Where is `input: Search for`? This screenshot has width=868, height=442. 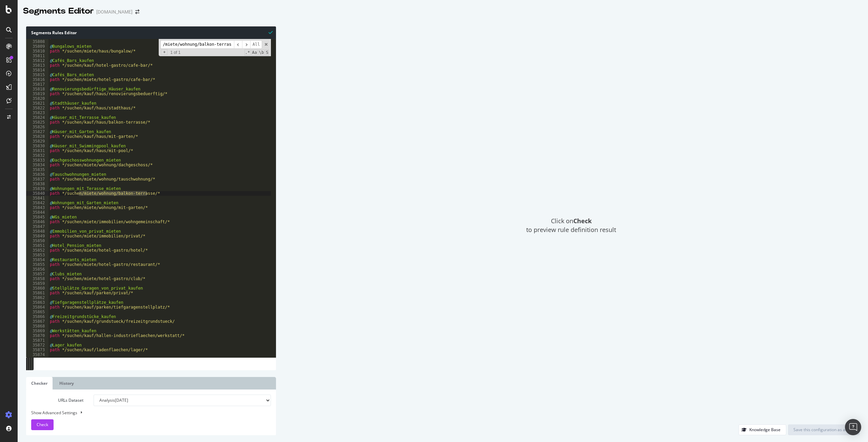
input: Search for is located at coordinates (197, 44).